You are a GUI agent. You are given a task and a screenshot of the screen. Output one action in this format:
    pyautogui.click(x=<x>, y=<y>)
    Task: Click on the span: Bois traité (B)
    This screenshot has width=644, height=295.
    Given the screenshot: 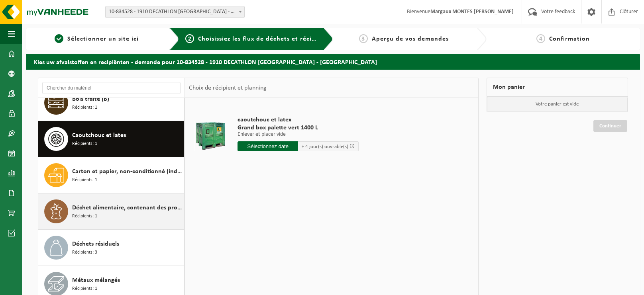 What is the action you would take?
    pyautogui.click(x=91, y=99)
    